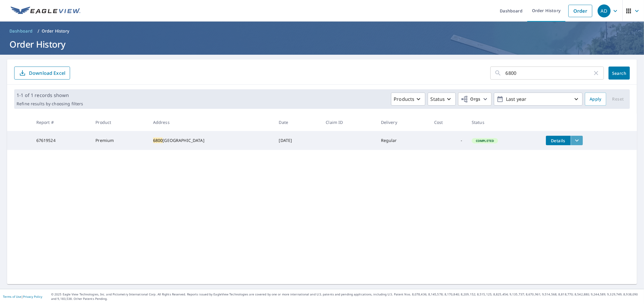 This screenshot has height=304, width=644. Describe the element at coordinates (347, 296) in the screenshot. I see `p: © 2025 Eagle View Technologies, Inc. and Pictometry International Corp. All Rights Reserved. Repo...` at that location.